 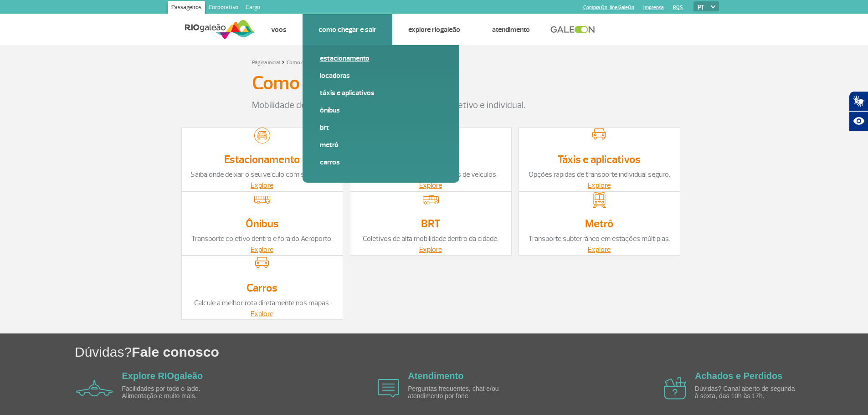 What do you see at coordinates (747, 392) in the screenshot?
I see `p: Dúvidas? Canal aberto de segunda à sexta, das 10h às 17h.` at bounding box center [747, 392].